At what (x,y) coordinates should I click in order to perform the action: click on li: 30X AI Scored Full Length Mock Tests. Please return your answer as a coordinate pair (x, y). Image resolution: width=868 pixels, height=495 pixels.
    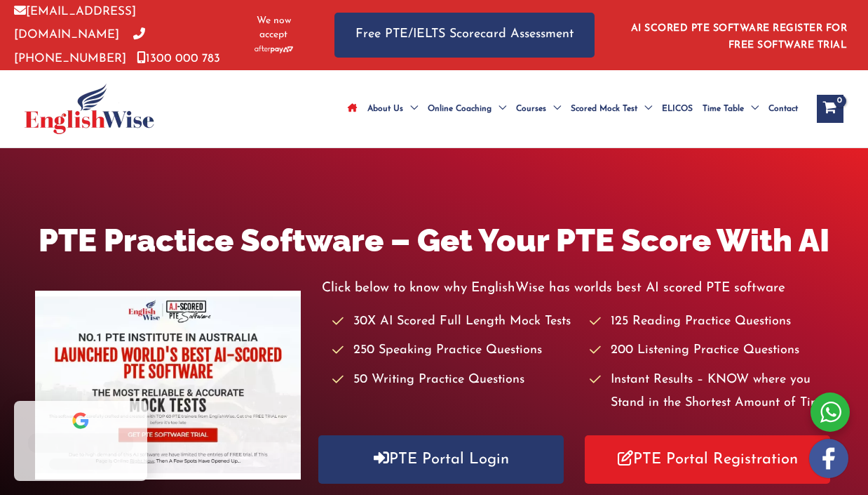
    Looking at the image, I should click on (455, 322).